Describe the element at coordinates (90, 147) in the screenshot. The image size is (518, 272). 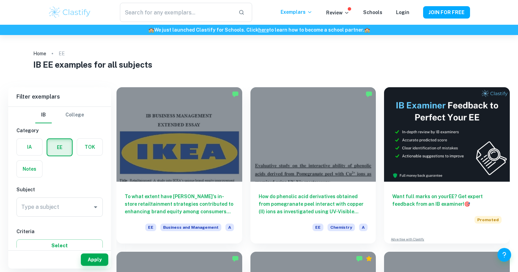
I see `button: TOK` at that location.